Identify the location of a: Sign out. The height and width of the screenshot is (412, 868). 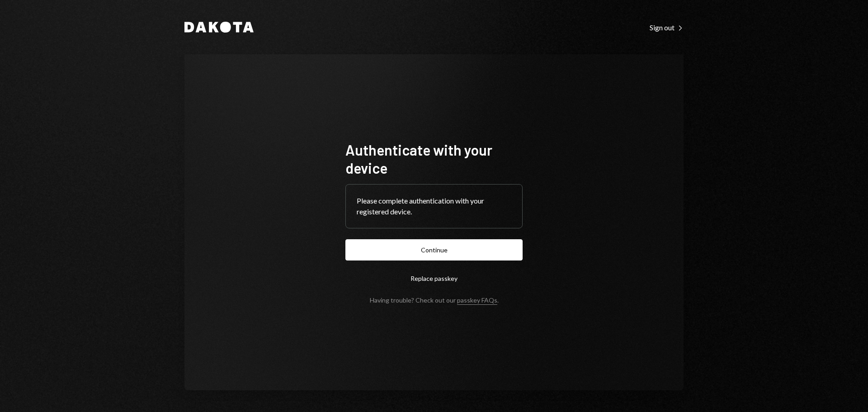
(666, 27).